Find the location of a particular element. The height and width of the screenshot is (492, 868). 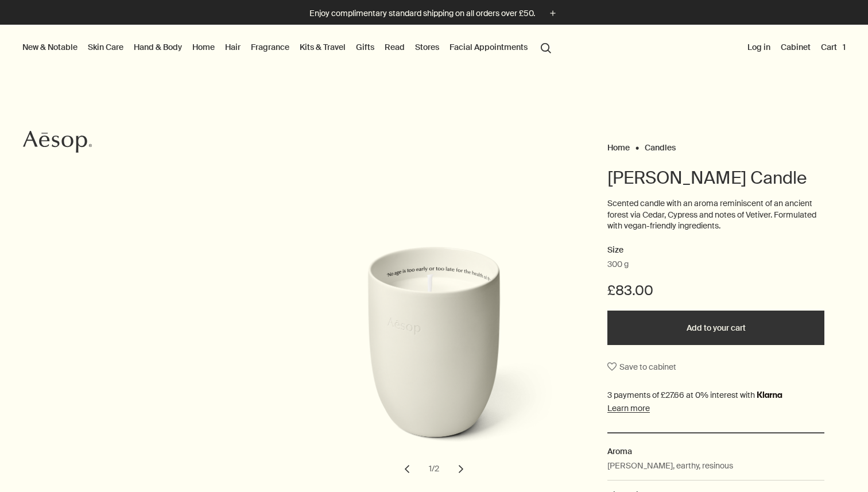

p: Scented candle with an aroma reminiscent of an ancient forest via Cedar, Cypress and notes of Vet... is located at coordinates (716, 215).